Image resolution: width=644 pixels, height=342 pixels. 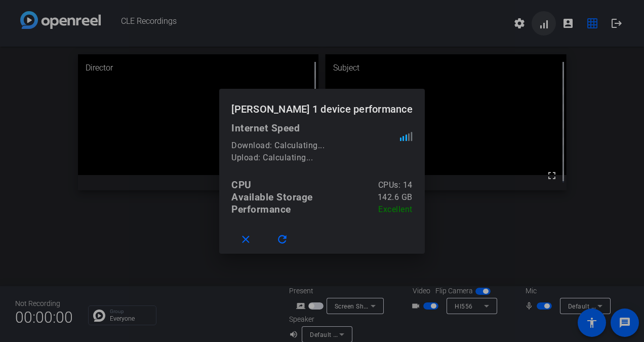 What do you see at coordinates (396, 185) in the screenshot?
I see `div: CPUs: 14` at bounding box center [396, 185].